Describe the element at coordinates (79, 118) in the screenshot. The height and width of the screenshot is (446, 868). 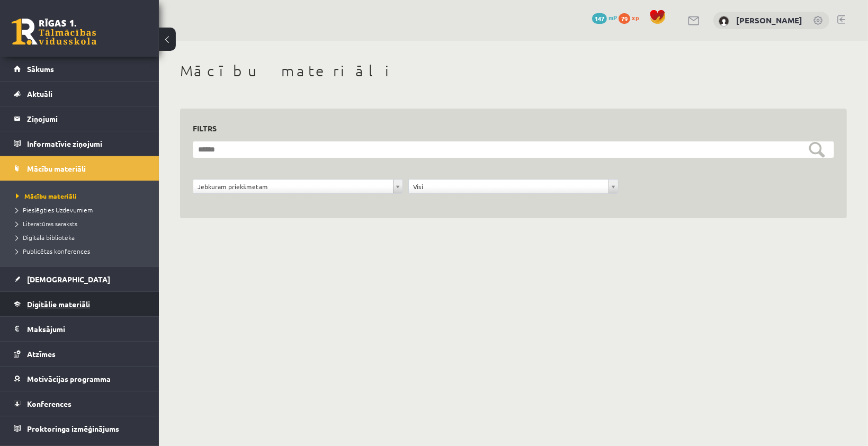
I see `a: Ziņojumi` at that location.